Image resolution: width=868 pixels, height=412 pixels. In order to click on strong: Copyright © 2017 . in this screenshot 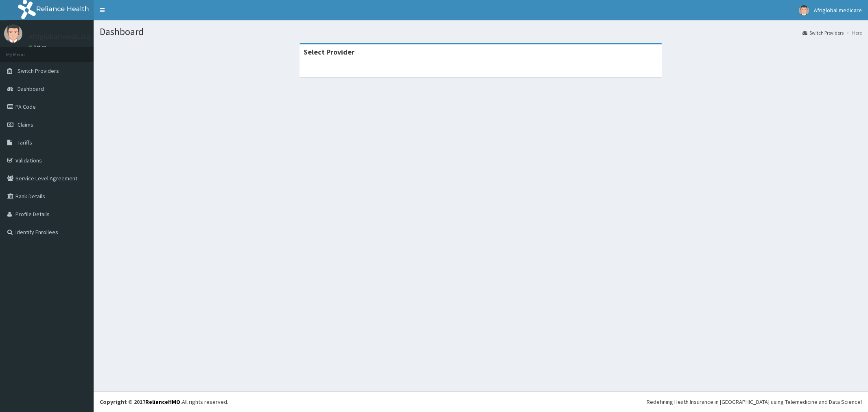, I will do `click(141, 402)`.